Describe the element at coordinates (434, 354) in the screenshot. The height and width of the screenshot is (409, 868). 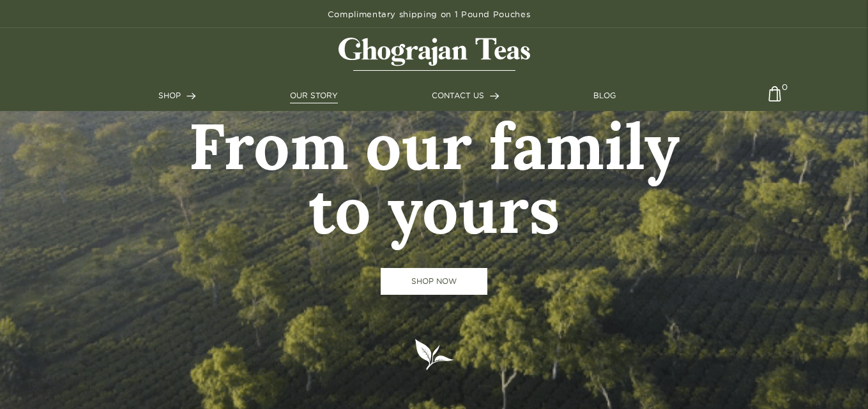
I see `img: logo-leaf.svg` at that location.